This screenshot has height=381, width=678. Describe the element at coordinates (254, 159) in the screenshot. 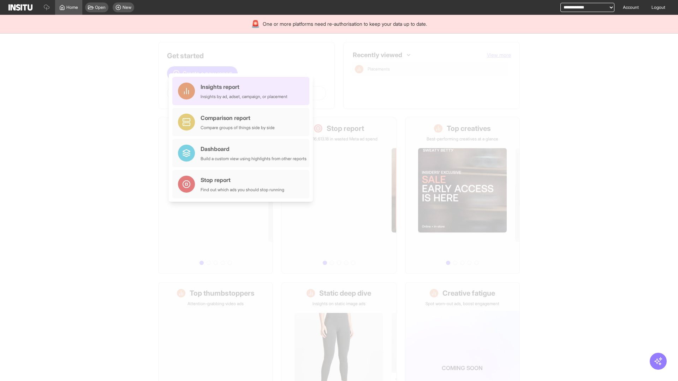

I see `div: Build a custom view using highlights from other reports` at that location.